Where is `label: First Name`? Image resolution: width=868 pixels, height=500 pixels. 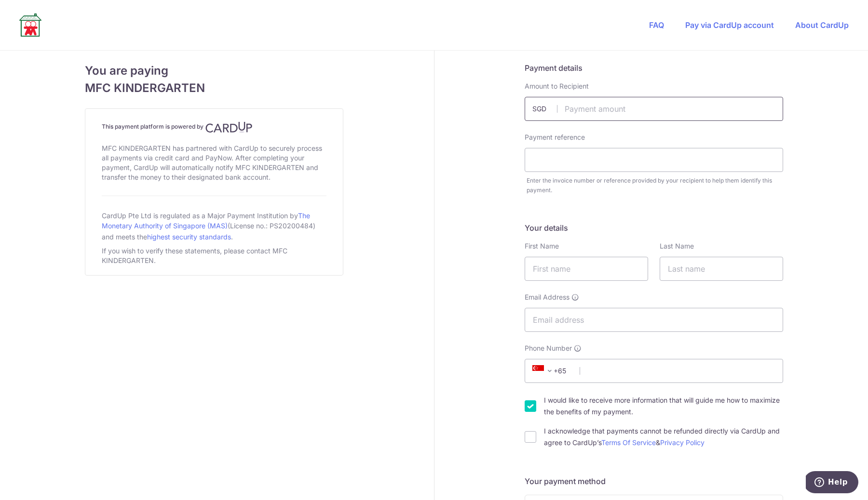
label: First Name is located at coordinates (542, 246).